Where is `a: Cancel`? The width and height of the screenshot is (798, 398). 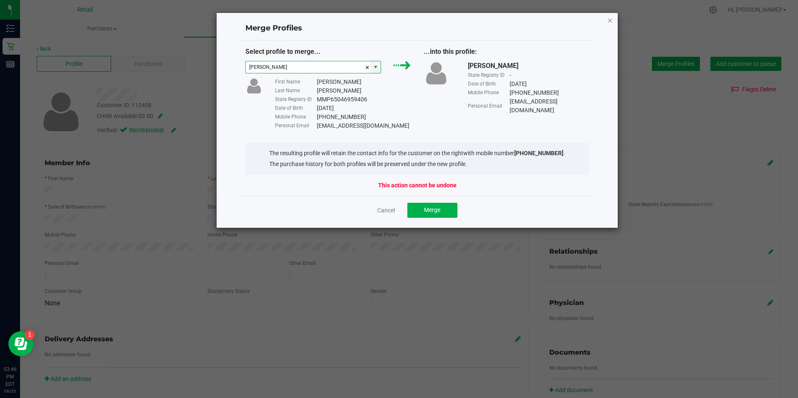 a: Cancel is located at coordinates (386, 210).